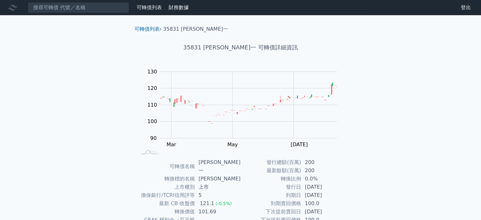 This screenshot has width=481, height=220. What do you see at coordinates (166, 179) in the screenshot?
I see `td: 轉換標的名稱` at bounding box center [166, 179].